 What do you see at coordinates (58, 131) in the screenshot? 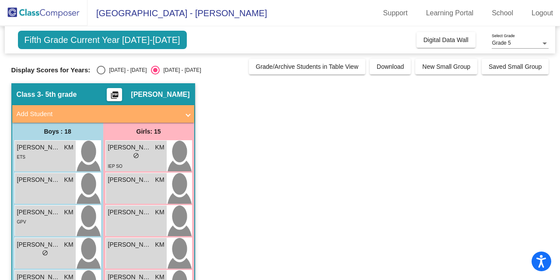
I see `div: Boys : 18` at bounding box center [58, 131].